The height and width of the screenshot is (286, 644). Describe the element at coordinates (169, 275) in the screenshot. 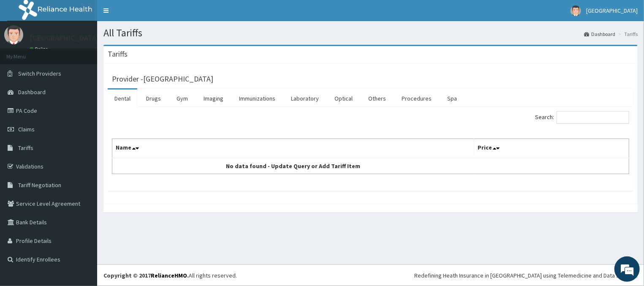

I see `a: RelianceHMO` at that location.